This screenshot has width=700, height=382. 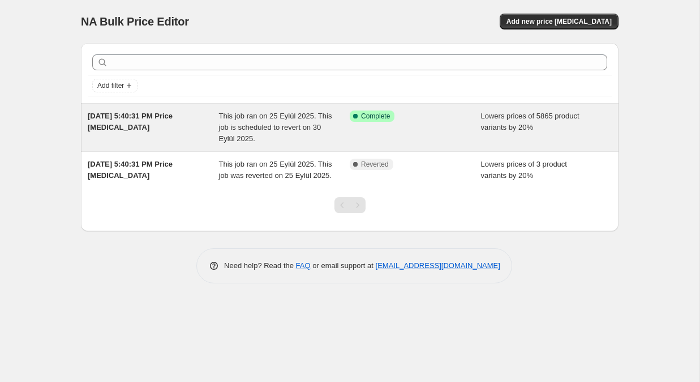 What do you see at coordinates (260, 265) in the screenshot?
I see `span: Need help? Read the` at bounding box center [260, 265].